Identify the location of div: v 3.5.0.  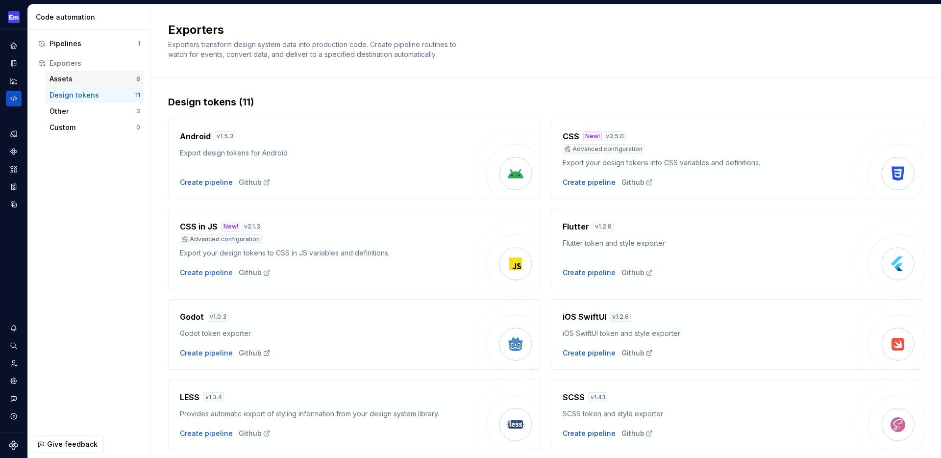
(614, 136).